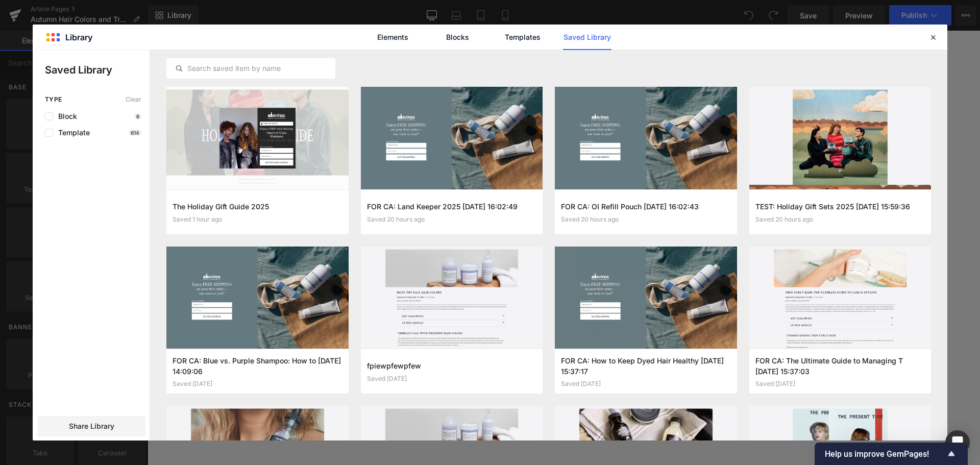 This screenshot has width=980, height=465. Describe the element at coordinates (258, 219) in the screenshot. I see `div: Saved 1 hour ago` at that location.